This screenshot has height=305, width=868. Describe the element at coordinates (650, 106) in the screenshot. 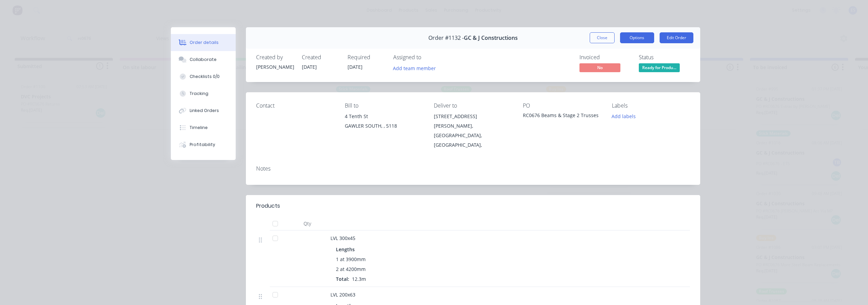

I see `div: Labels` at that location.